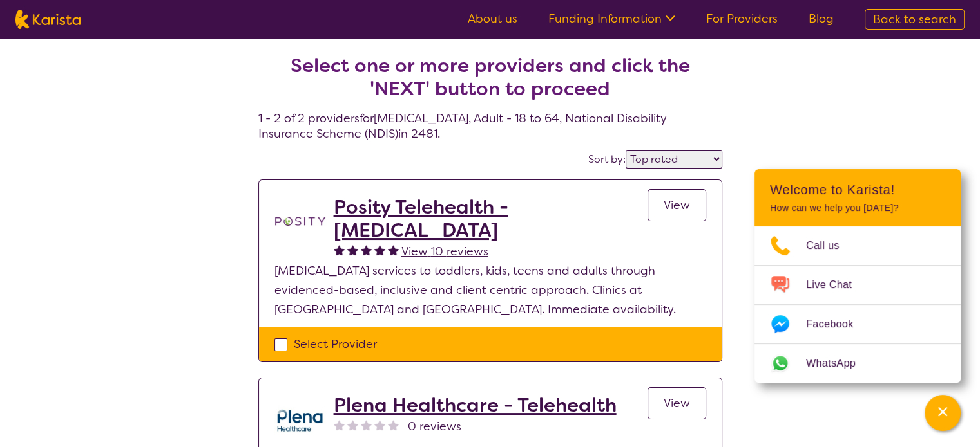  Describe the element at coordinates (300, 221) in the screenshot. I see `img: t1bslo80pcylnzwjhndq.png` at that location.